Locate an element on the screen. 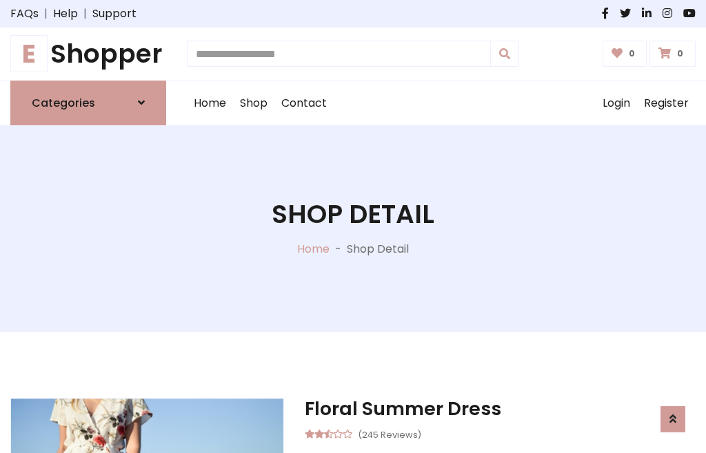  h1: Shopper is located at coordinates (88, 54).